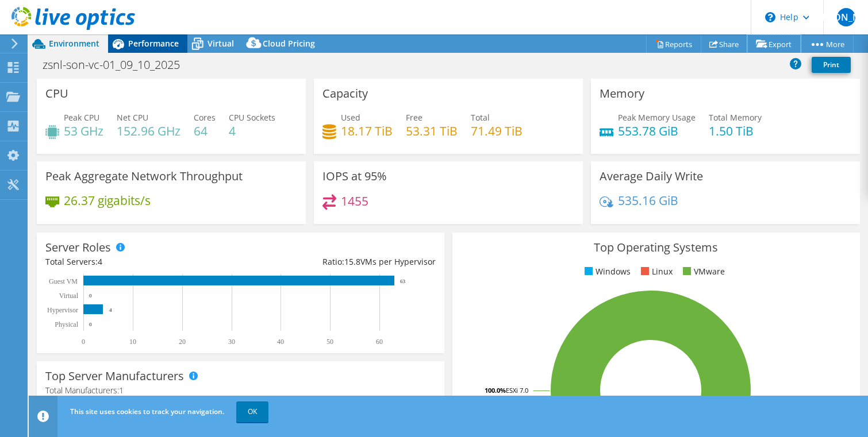 The height and width of the screenshot is (437, 868). I want to click on a: Export, so click(774, 44).